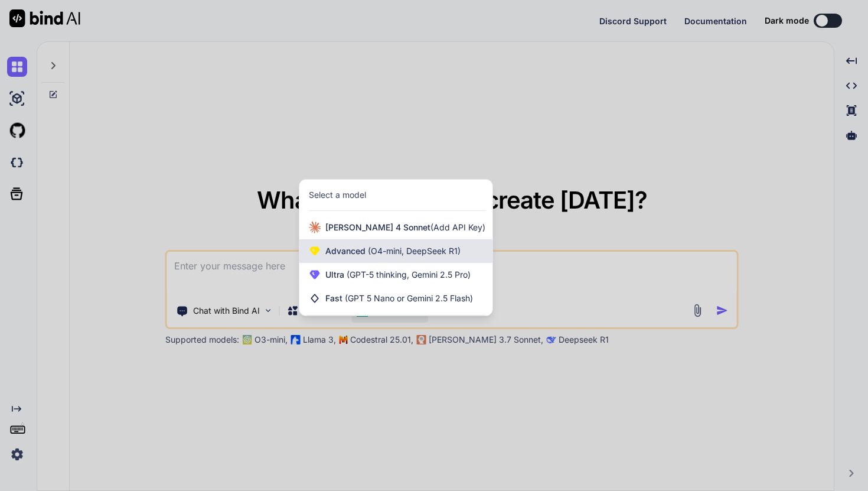  Describe the element at coordinates (458, 227) in the screenshot. I see `span: (Add API Key)` at that location.